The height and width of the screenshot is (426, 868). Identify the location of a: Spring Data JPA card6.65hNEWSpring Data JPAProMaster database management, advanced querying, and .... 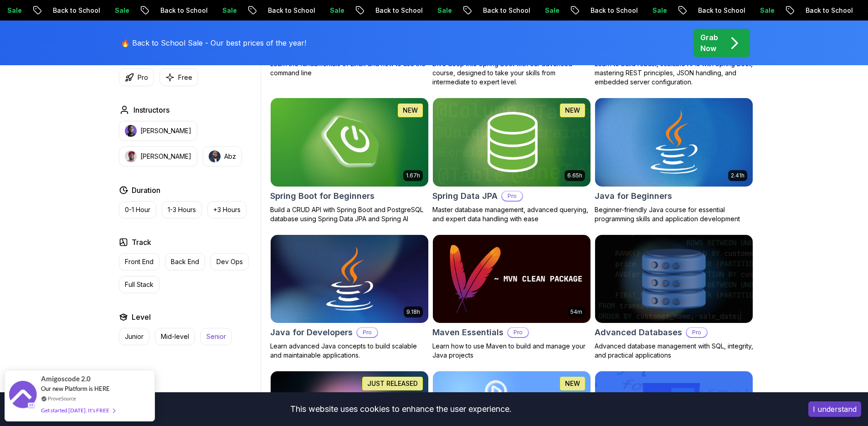
(512, 160).